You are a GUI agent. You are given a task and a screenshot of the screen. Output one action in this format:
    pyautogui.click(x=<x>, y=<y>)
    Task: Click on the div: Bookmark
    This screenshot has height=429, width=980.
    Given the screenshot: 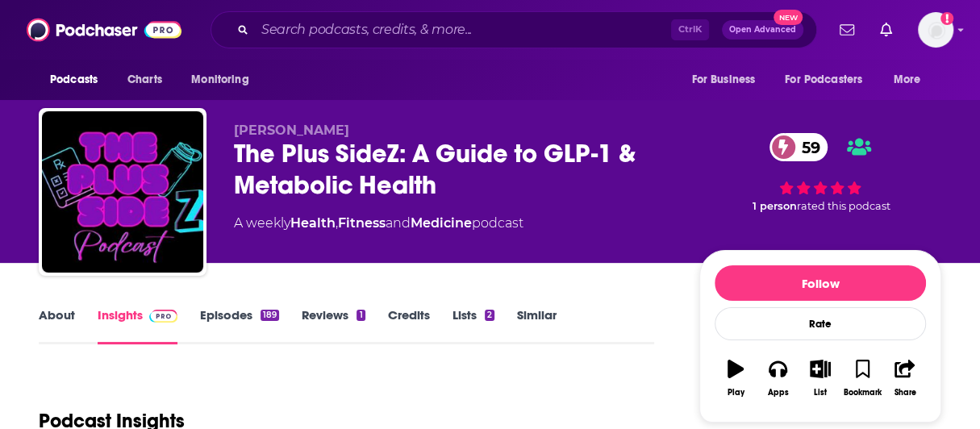 What is the action you would take?
    pyautogui.click(x=863, y=393)
    